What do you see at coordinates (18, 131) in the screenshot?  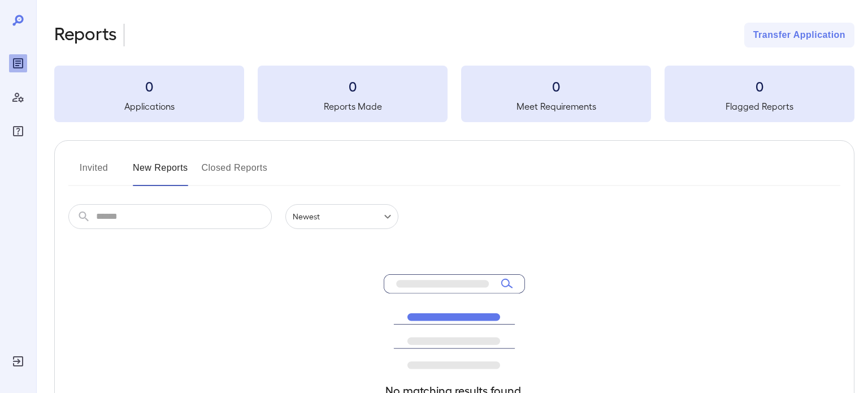 I see `div: FAQ` at bounding box center [18, 131].